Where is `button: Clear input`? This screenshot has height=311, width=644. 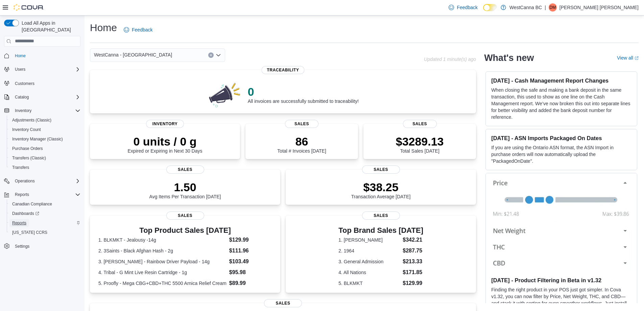
button: Clear input is located at coordinates (211, 55).